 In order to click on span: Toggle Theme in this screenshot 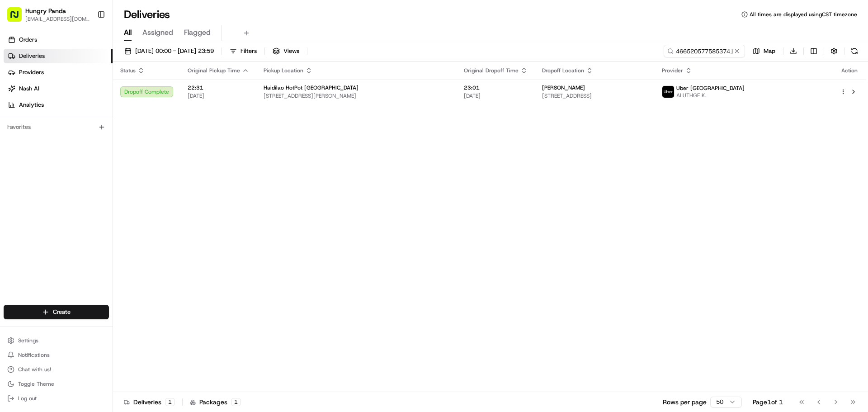, I will do `click(36, 384)`.